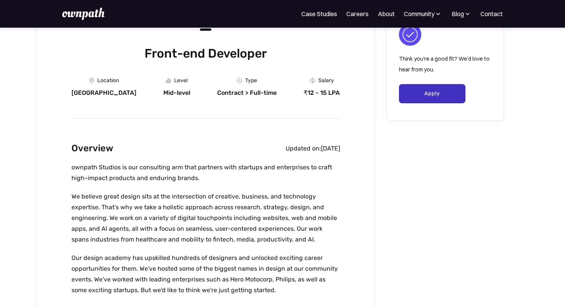  I want to click on div: Level, so click(181, 81).